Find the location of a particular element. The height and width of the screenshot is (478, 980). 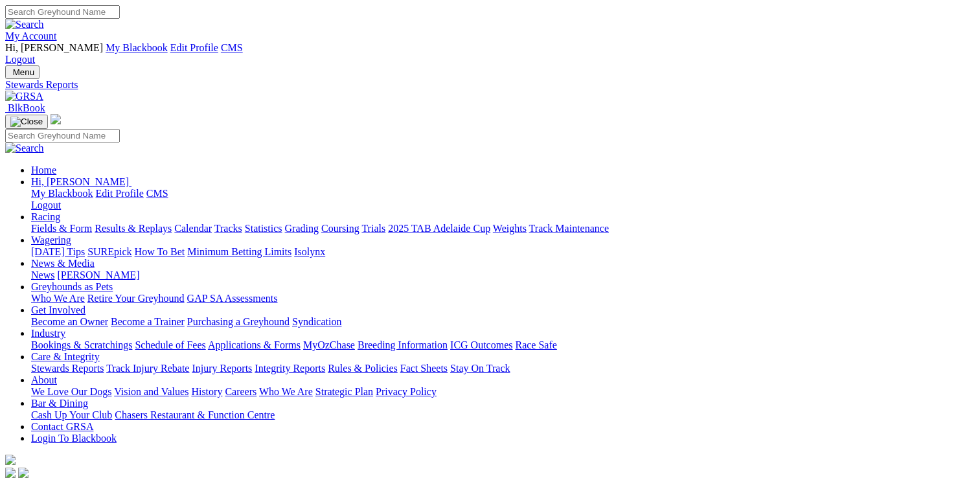

a: GAP SA Assessments is located at coordinates (233, 298).